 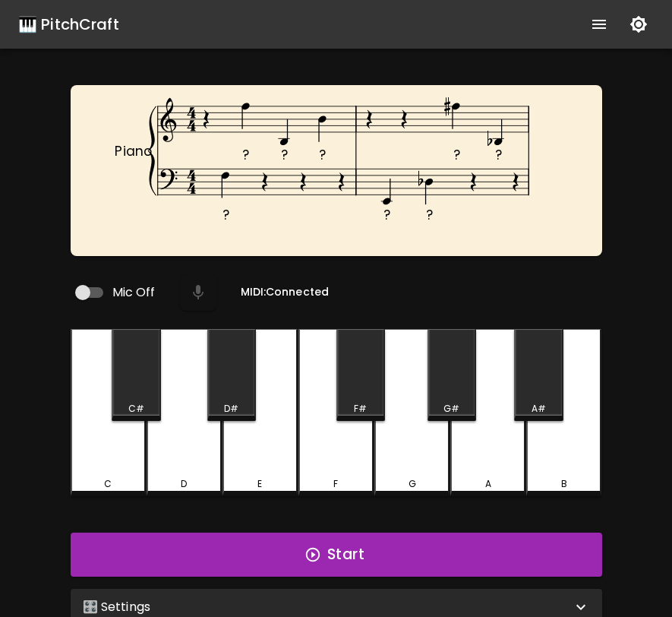 I want to click on div: F#, so click(x=360, y=408).